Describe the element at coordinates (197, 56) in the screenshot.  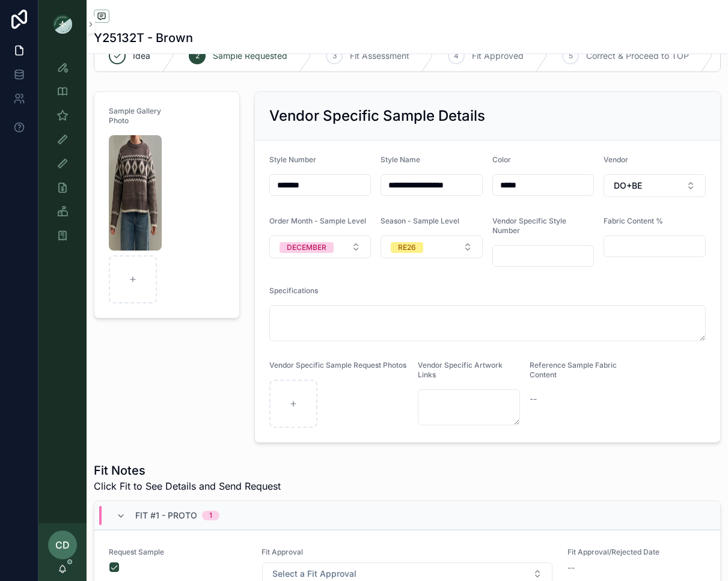
I see `span: 2` at that location.